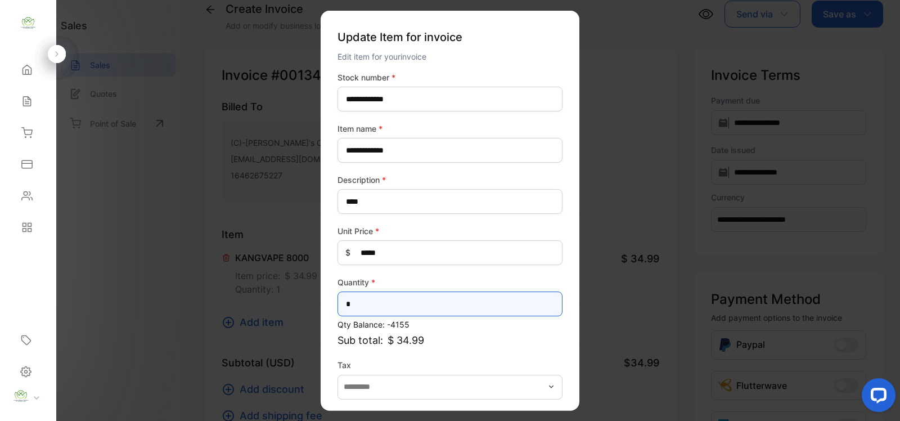 Image resolution: width=900 pixels, height=421 pixels. Describe the element at coordinates (450, 77) in the screenshot. I see `label: Stock number` at that location.